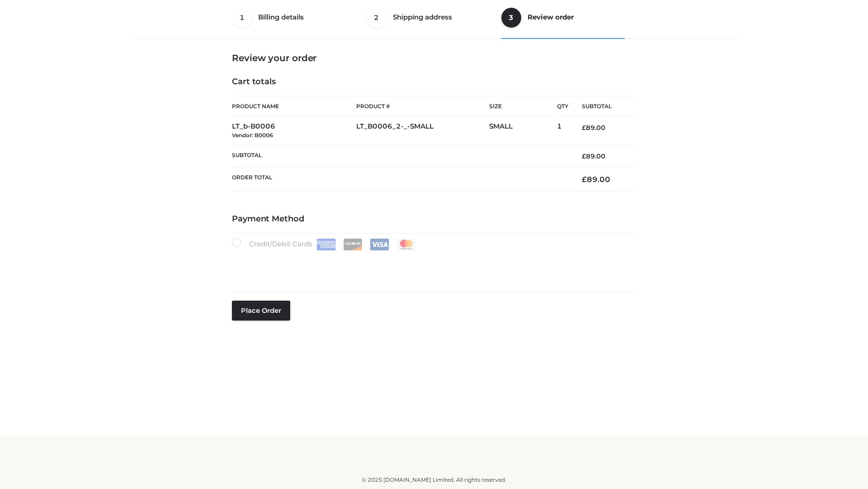 The height and width of the screenshot is (489, 868). What do you see at coordinates (326, 244) in the screenshot?
I see `img: Amex` at bounding box center [326, 244].